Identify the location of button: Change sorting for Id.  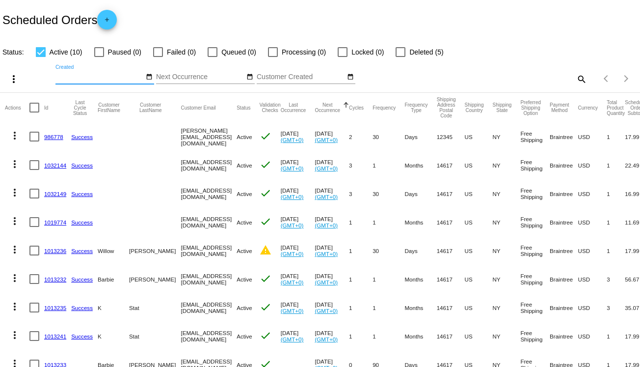
(46, 108).